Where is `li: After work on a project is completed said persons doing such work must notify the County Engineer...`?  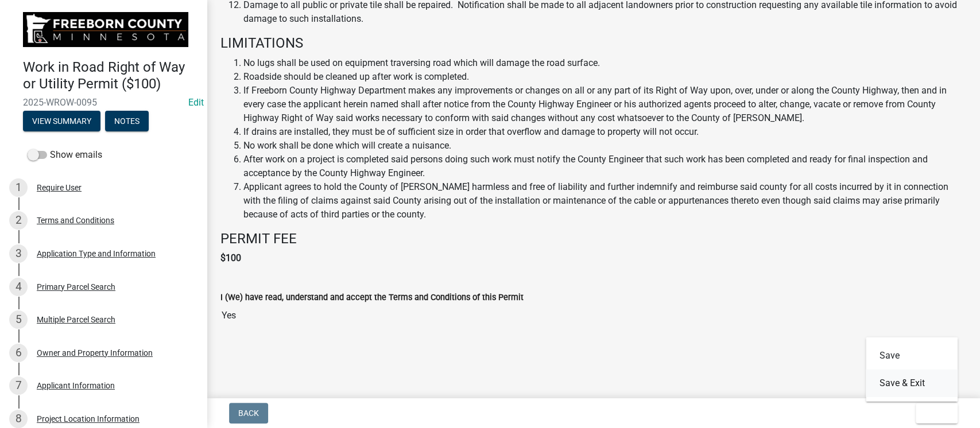 li: After work on a project is completed said persons doing such work must notify the County Engineer... is located at coordinates (604, 167).